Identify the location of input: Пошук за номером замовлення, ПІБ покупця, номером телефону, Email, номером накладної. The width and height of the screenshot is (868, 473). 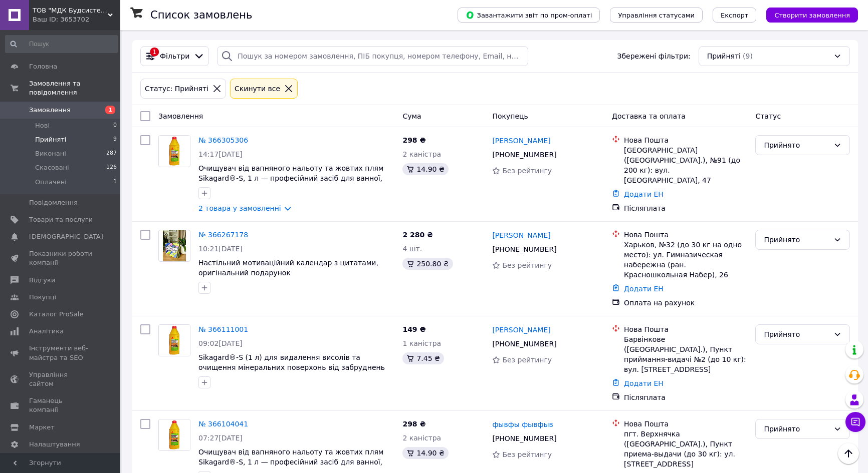
(372, 56).